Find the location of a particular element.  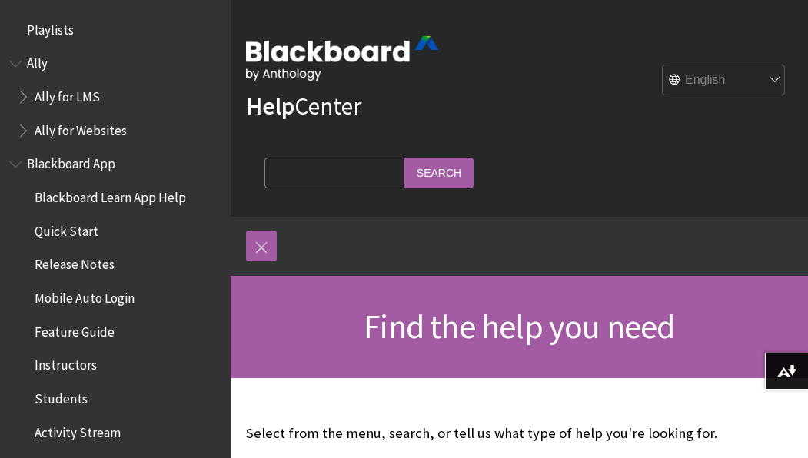

span: Students is located at coordinates (61, 396).